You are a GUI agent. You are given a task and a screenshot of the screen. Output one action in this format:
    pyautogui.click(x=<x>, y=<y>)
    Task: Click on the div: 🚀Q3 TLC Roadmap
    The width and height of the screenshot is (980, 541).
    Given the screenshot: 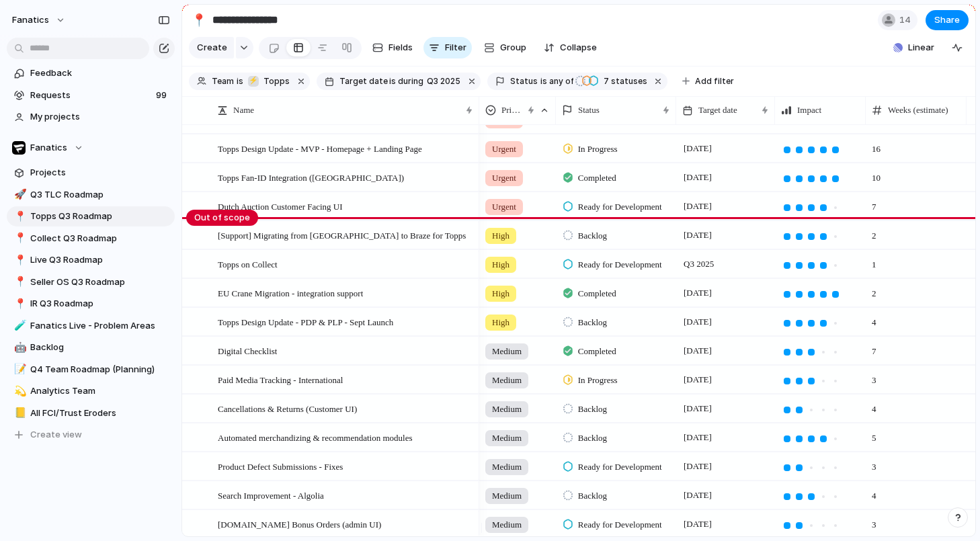 What is the action you would take?
    pyautogui.click(x=91, y=195)
    